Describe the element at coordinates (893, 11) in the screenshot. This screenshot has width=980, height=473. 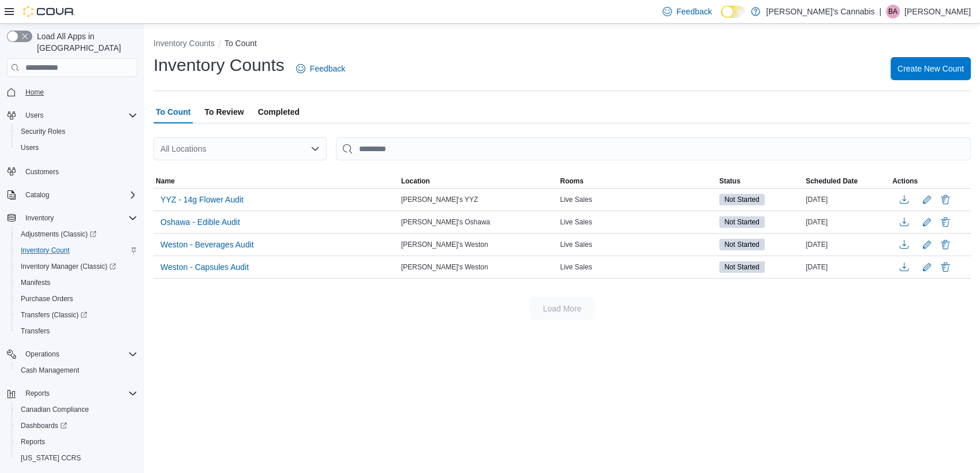
I see `div: Brandon Arrigo` at that location.